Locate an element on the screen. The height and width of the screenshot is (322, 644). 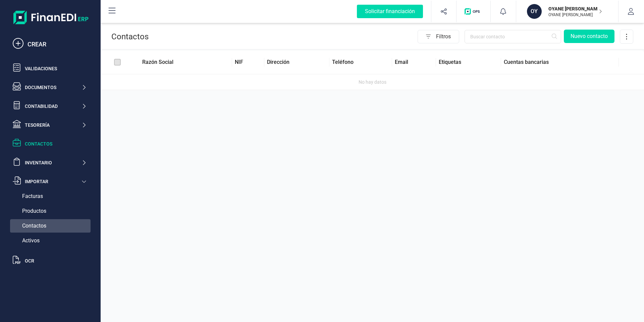
div: Inventario is located at coordinates (53, 162).